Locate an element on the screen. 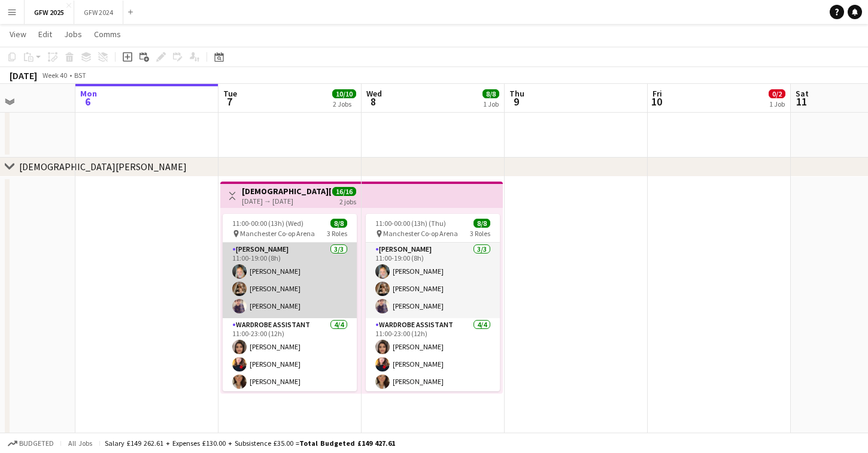  button: GFW 2024 is located at coordinates (99, 12).